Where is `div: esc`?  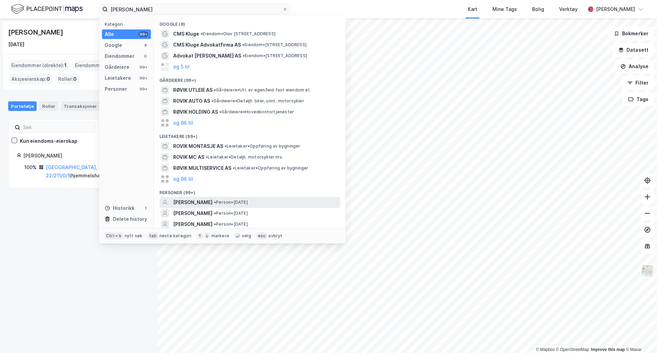
div: esc is located at coordinates (262, 236).